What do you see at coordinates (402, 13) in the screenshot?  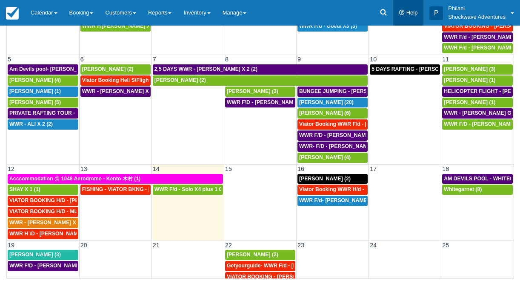 I see `i: Help` at bounding box center [402, 13].